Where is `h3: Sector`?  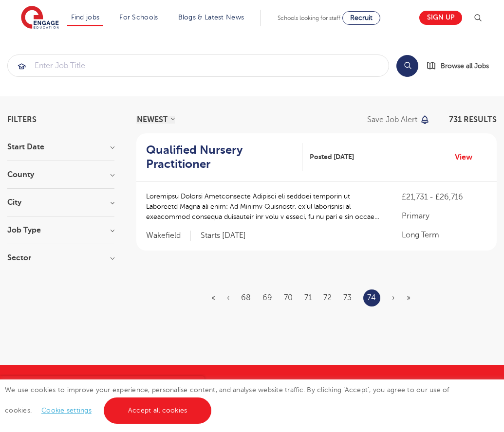
h3: Sector is located at coordinates (61, 258).